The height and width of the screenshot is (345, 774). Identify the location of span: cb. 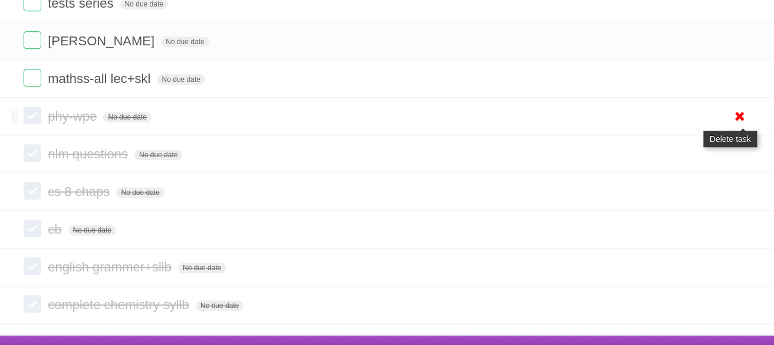
(56, 229).